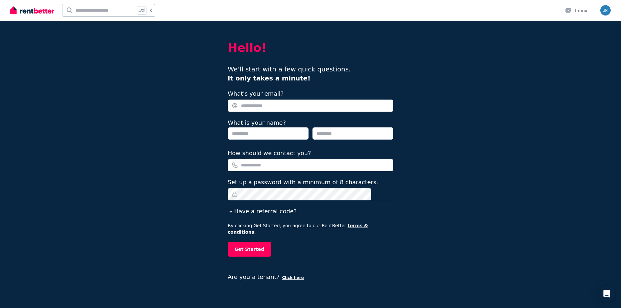  Describe the element at coordinates (256, 94) in the screenshot. I see `label: What's your email?` at that location.